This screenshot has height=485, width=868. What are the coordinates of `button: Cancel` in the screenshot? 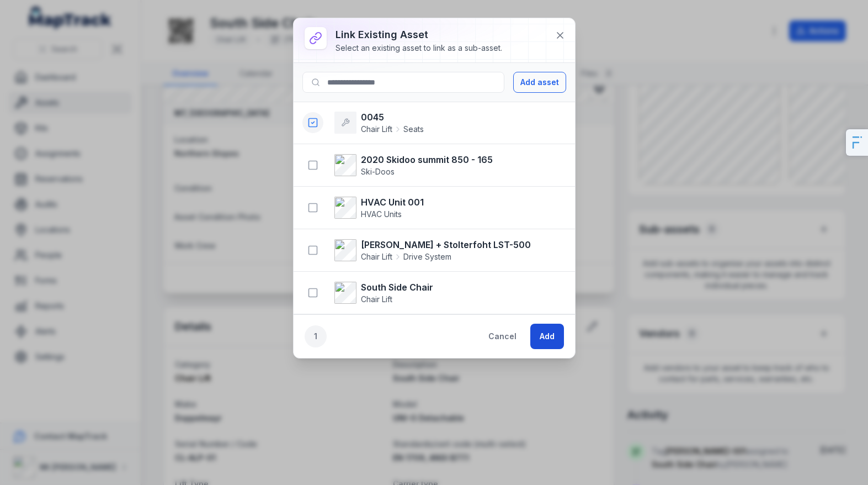 It's located at (502, 336).